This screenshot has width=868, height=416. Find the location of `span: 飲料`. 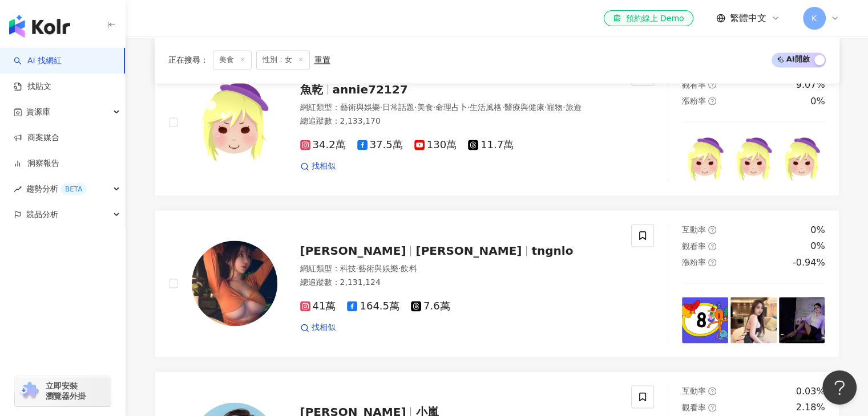

span: 飲料 is located at coordinates (409, 269).